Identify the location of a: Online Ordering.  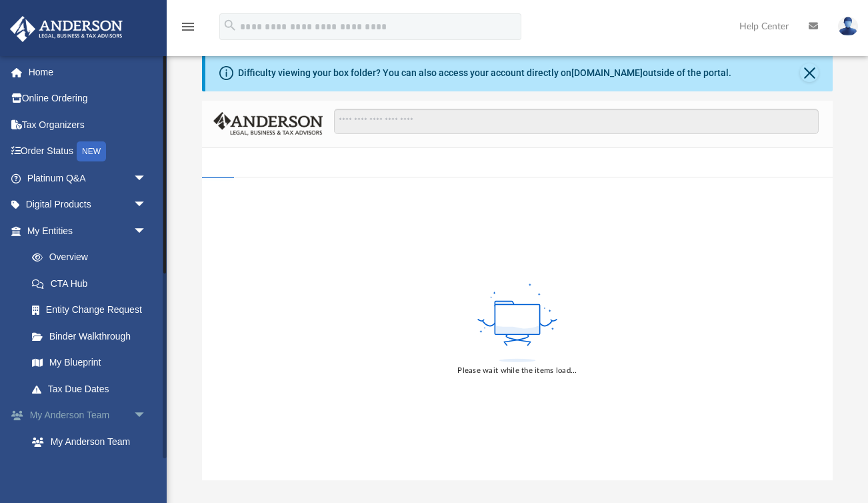
(88, 99).